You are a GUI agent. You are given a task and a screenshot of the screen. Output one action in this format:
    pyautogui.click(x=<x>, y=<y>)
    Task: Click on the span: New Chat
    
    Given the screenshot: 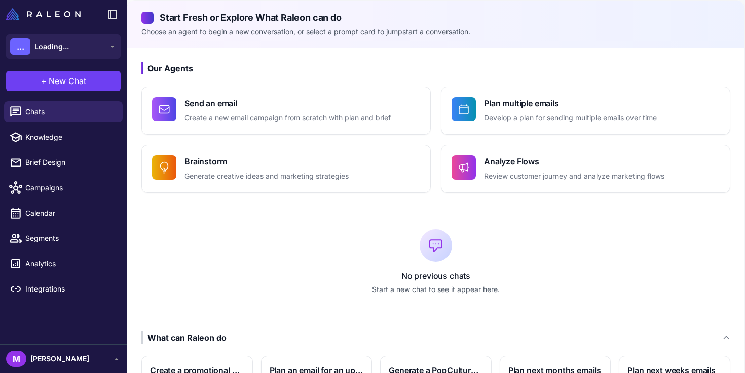 What is the action you would take?
    pyautogui.click(x=67, y=81)
    